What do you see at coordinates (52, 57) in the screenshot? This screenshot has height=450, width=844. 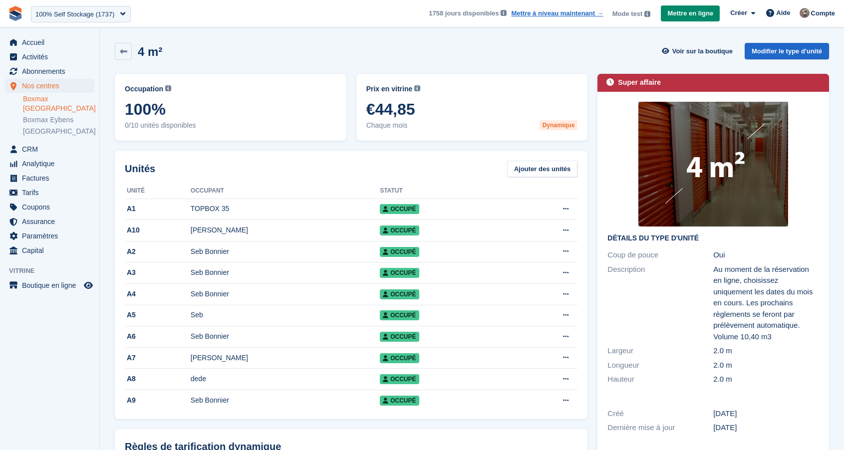 I see `span: Activités` at bounding box center [52, 57].